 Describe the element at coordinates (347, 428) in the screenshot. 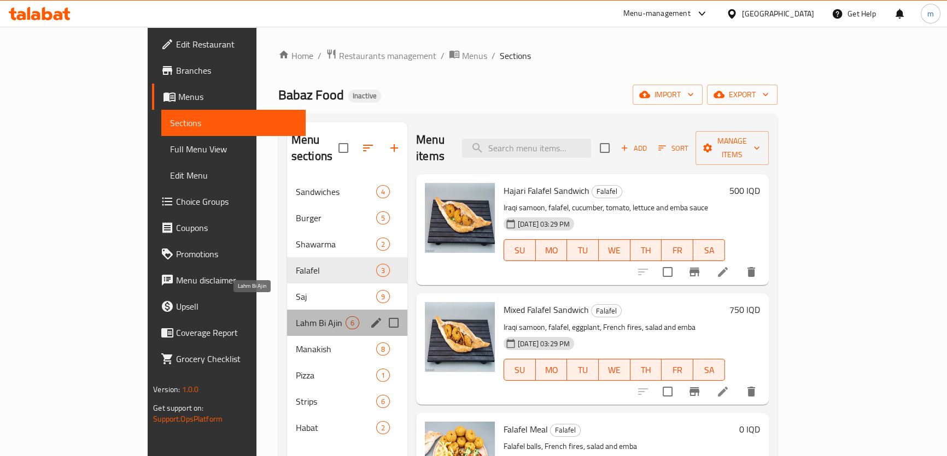

I see `div: Habat2` at that location.